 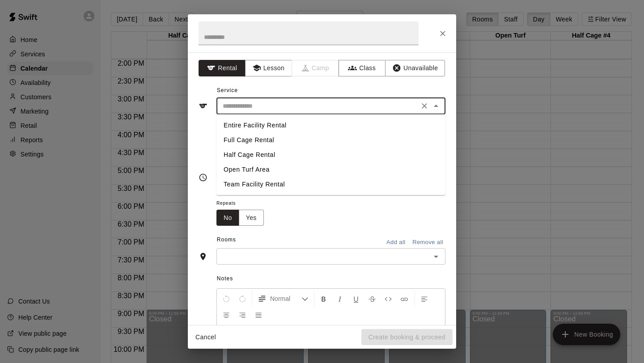 I want to click on button: Center Align, so click(x=226, y=315).